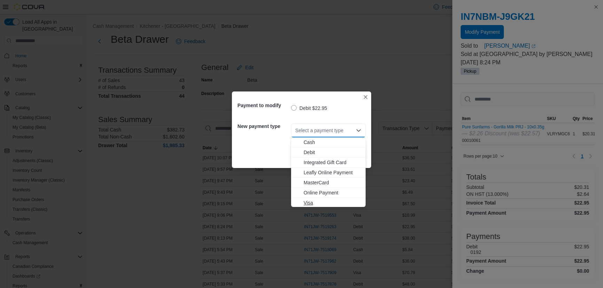  I want to click on span: Integrated Gift Card, so click(333, 163).